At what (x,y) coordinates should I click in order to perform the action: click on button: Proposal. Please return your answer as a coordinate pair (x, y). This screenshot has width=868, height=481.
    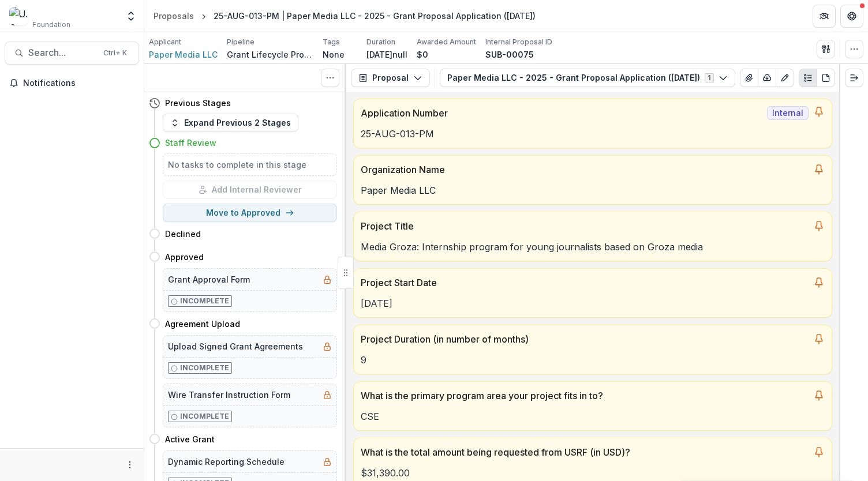
    Looking at the image, I should click on (390, 78).